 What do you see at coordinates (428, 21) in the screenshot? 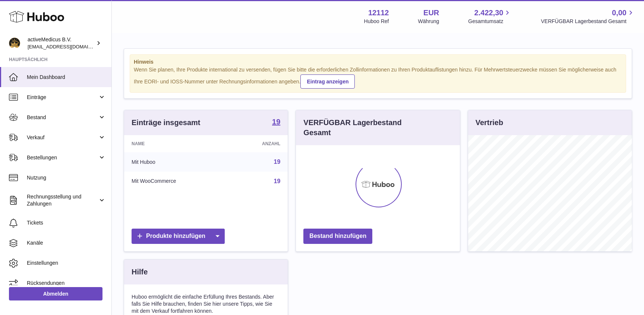
I see `div: Währung` at bounding box center [428, 21].